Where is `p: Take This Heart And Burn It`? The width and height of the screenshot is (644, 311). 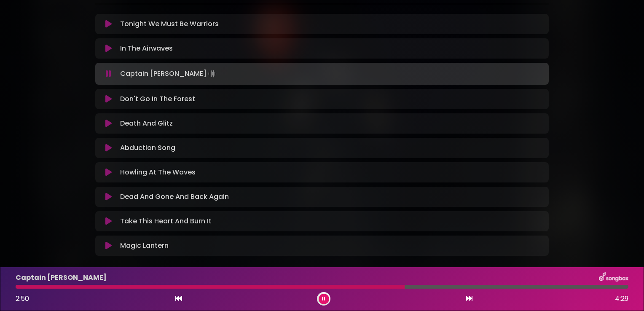
p: Take This Heart And Burn It is located at coordinates (165, 221).